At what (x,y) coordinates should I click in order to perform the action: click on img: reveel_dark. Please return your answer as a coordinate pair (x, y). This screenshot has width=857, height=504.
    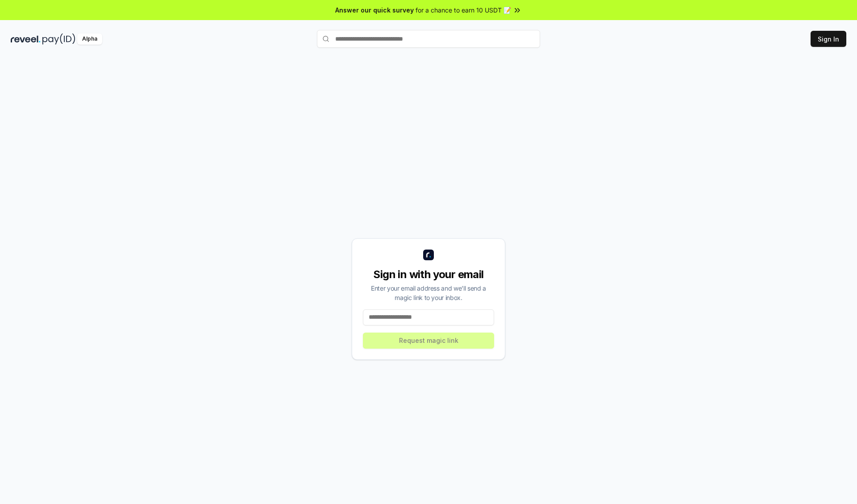
    Looking at the image, I should click on (26, 39).